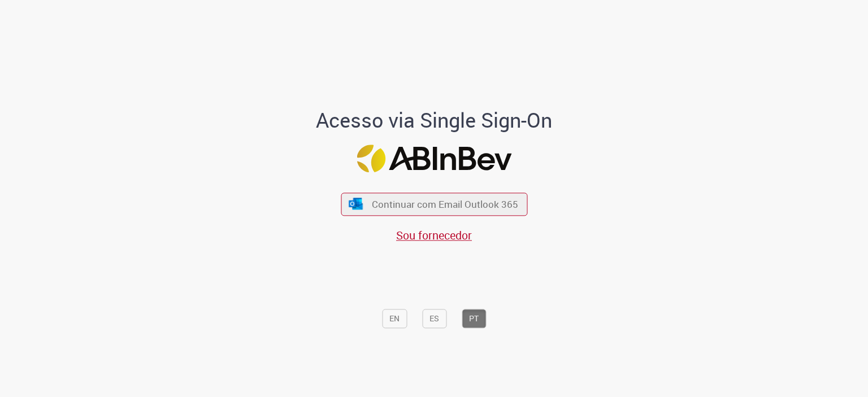 This screenshot has height=397, width=868. I want to click on h1: Acesso via Single Sign-On, so click(434, 120).